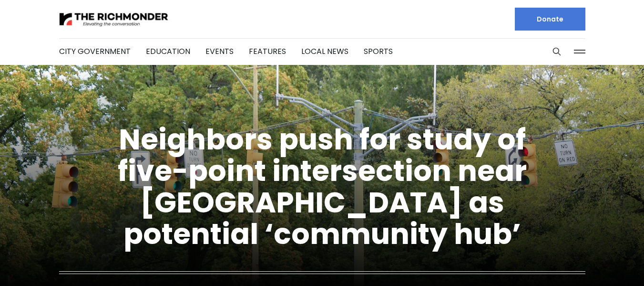 Image resolution: width=644 pixels, height=286 pixels. What do you see at coordinates (114, 19) in the screenshot?
I see `img: The Richmonder` at bounding box center [114, 19].